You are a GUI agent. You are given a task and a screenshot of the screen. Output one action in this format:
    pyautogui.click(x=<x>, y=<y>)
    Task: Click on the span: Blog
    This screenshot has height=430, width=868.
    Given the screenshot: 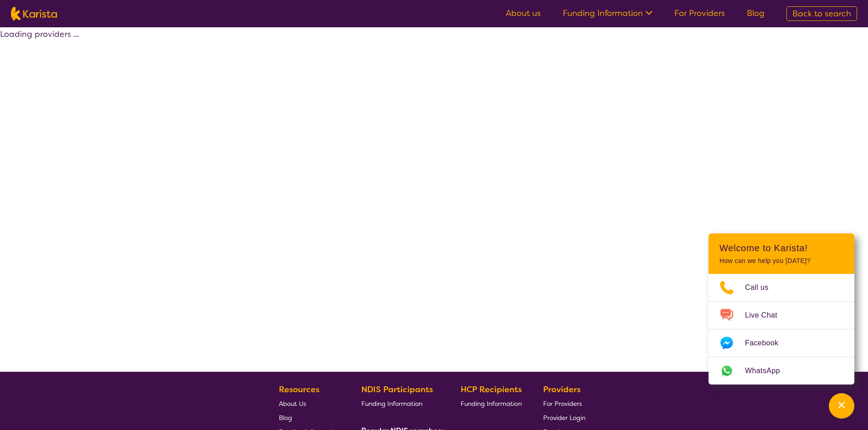 What is the action you would take?
    pyautogui.click(x=285, y=418)
    